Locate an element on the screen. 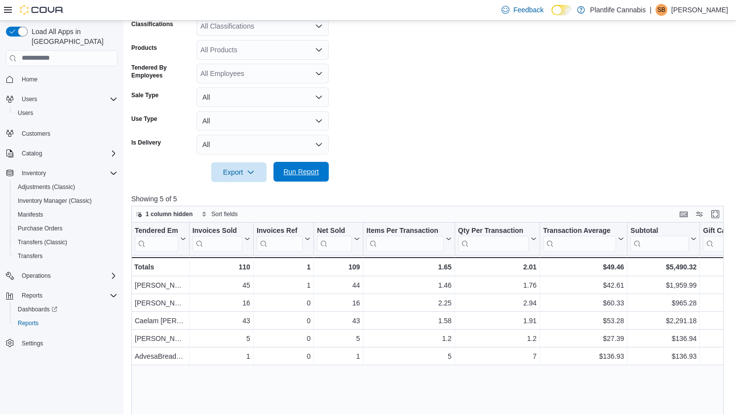 The width and height of the screenshot is (736, 414). button: Settings is located at coordinates (62, 343).